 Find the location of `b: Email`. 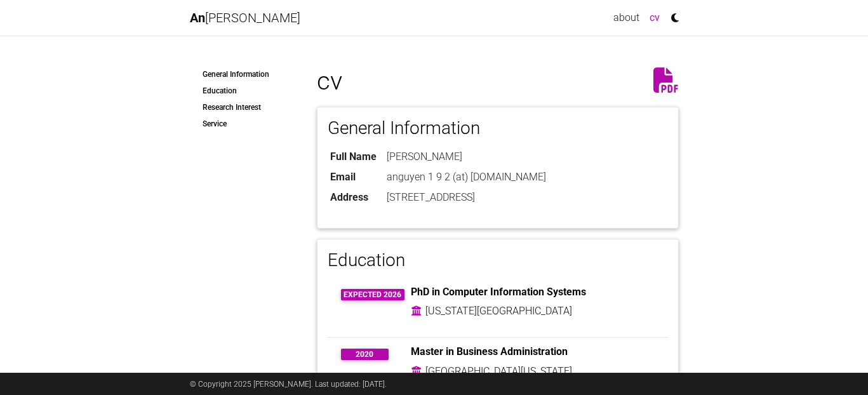

b: Email is located at coordinates (343, 177).